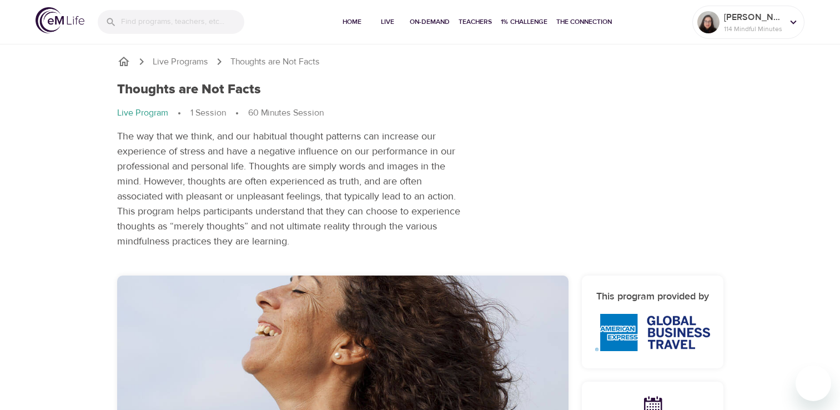 The image size is (840, 410). I want to click on p: Live Program, so click(143, 113).